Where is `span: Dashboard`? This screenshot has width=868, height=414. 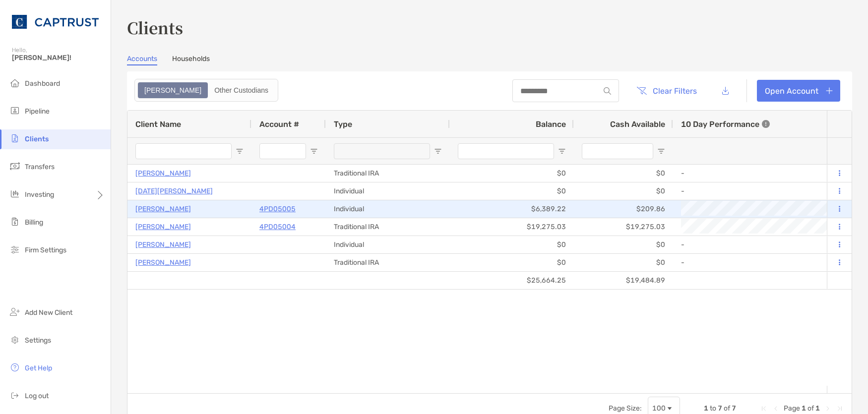
span: Dashboard is located at coordinates (42, 83).